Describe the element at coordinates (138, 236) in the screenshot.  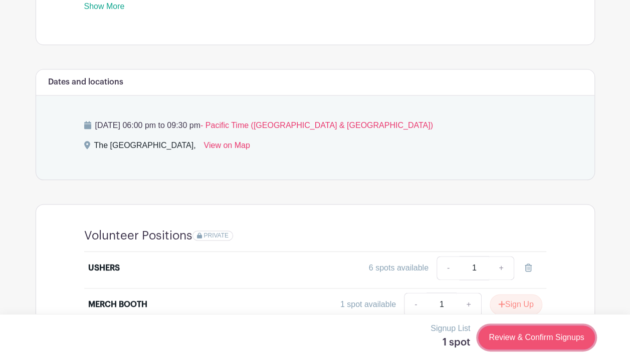
I see `h4: Volunteer Positions` at that location.